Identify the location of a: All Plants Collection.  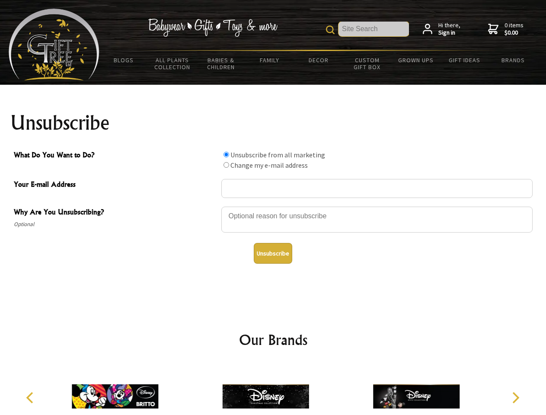
(173, 64).